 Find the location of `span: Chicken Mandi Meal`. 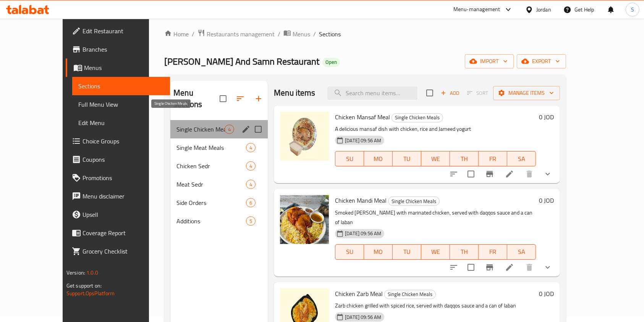

span: Chicken Mandi Meal is located at coordinates (361, 200).